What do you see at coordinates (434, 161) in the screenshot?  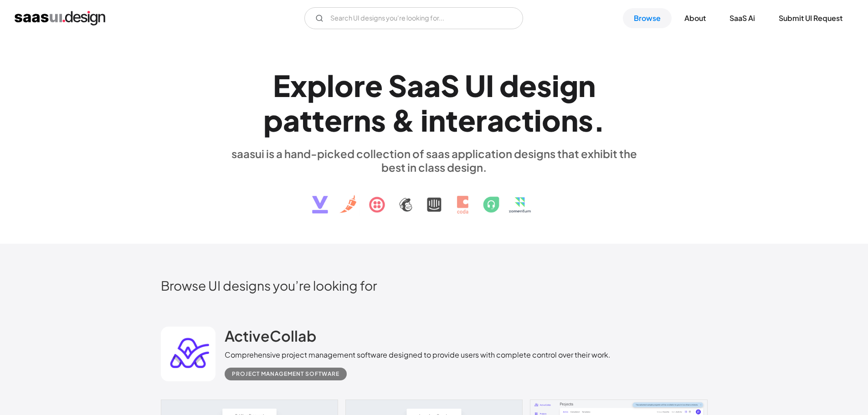 I see `div: saasui is a hand-picked collection of saas application designs that exhibit the best in class des...` at bounding box center [434, 161].